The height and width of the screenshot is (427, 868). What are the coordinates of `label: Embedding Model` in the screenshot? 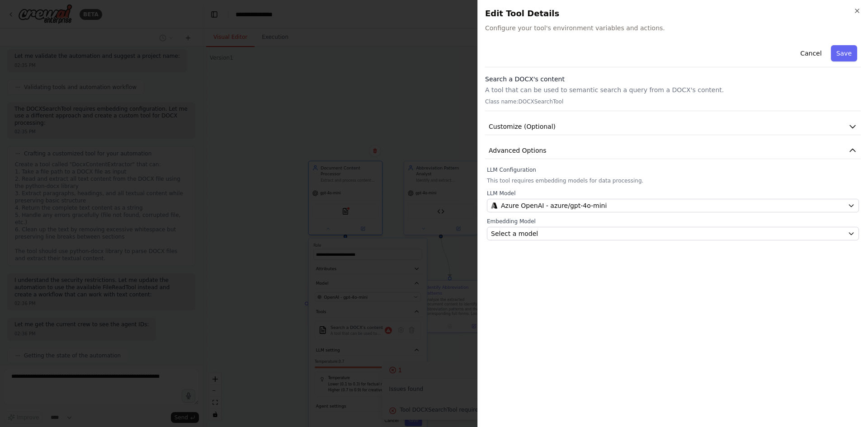 It's located at (673, 222).